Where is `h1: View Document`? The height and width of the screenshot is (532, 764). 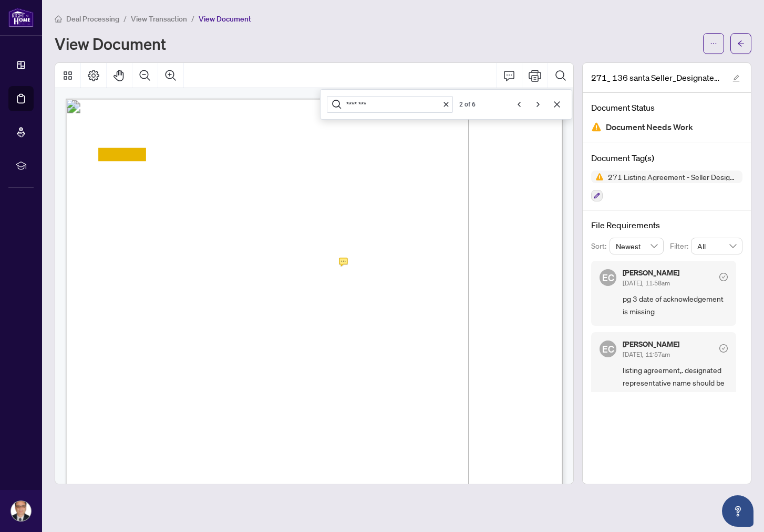
h1: View Document is located at coordinates (110, 43).